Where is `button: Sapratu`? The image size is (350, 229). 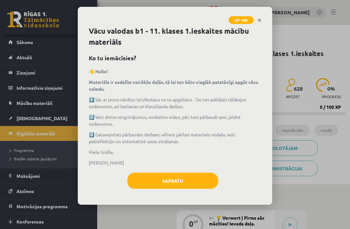 button: Sapratu is located at coordinates (173, 181).